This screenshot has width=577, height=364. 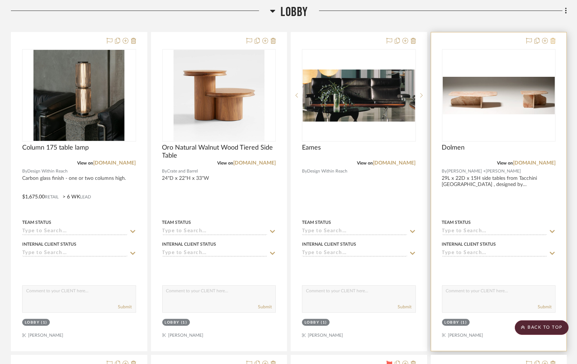 What do you see at coordinates (219, 95) in the screenshot?
I see `img: Oro Natural Walnut Wood Tiered Side Table` at bounding box center [219, 95].